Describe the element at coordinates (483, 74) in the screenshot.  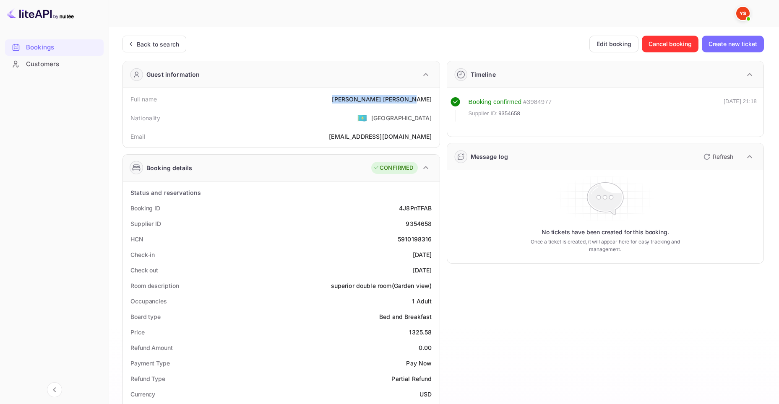
I see `div: Timeline` at that location.